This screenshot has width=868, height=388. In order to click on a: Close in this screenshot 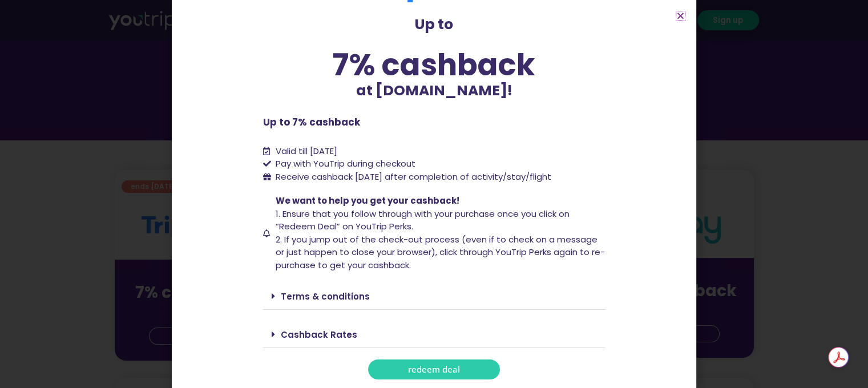, I will do `click(680, 15)`.